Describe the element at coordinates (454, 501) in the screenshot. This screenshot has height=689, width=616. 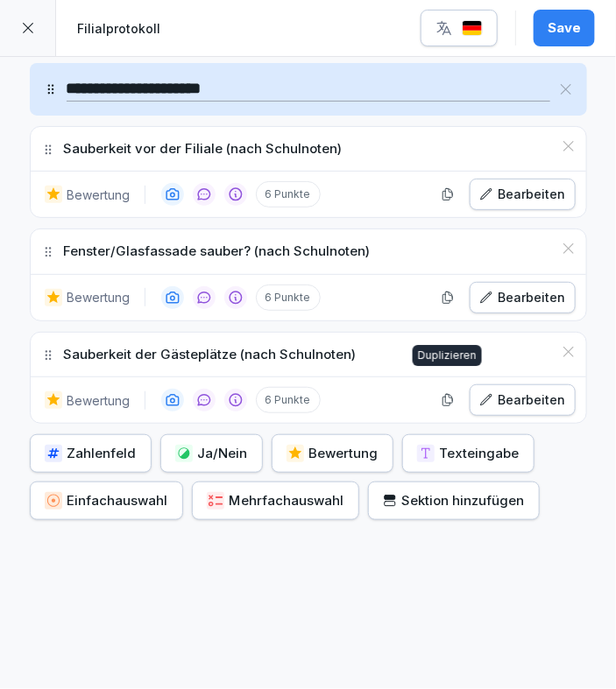
I see `button: Sektion hinzufügen` at that location.